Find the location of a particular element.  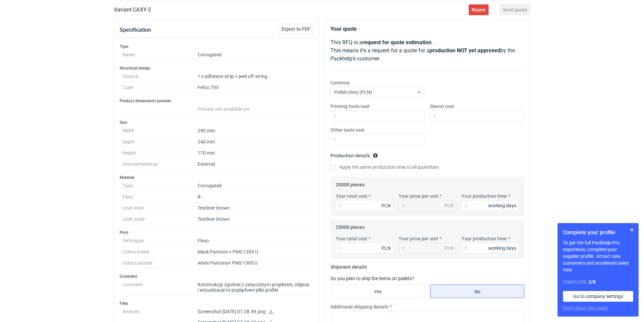

h3: Files is located at coordinates (217, 303).